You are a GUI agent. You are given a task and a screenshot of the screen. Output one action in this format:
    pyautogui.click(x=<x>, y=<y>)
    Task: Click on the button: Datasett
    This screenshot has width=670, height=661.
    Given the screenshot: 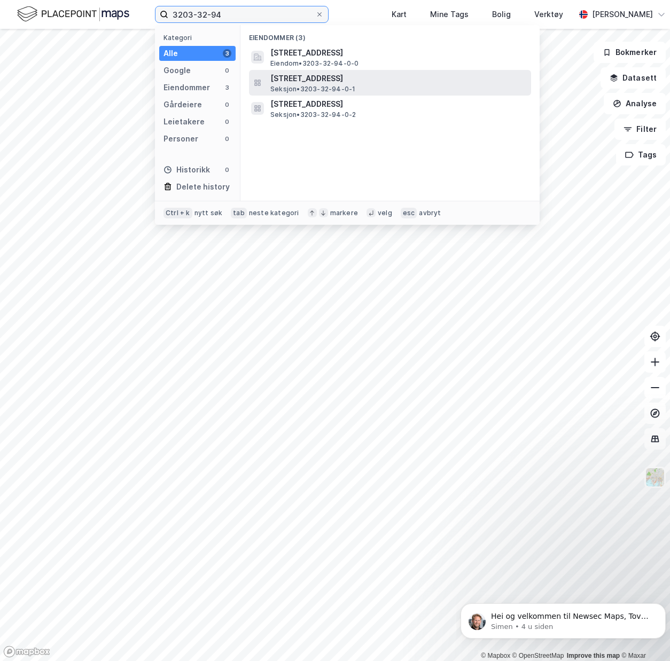 What is the action you would take?
    pyautogui.click(x=633, y=78)
    